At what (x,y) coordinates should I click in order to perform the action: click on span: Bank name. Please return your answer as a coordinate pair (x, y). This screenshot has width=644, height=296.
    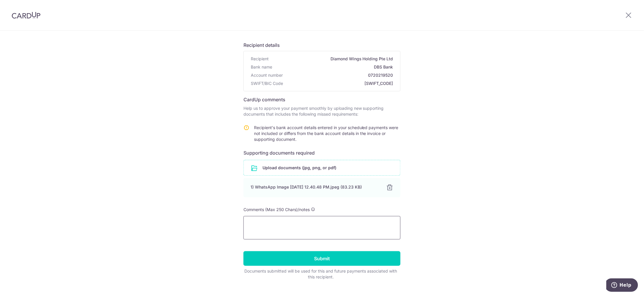
    Looking at the image, I should click on (261, 67).